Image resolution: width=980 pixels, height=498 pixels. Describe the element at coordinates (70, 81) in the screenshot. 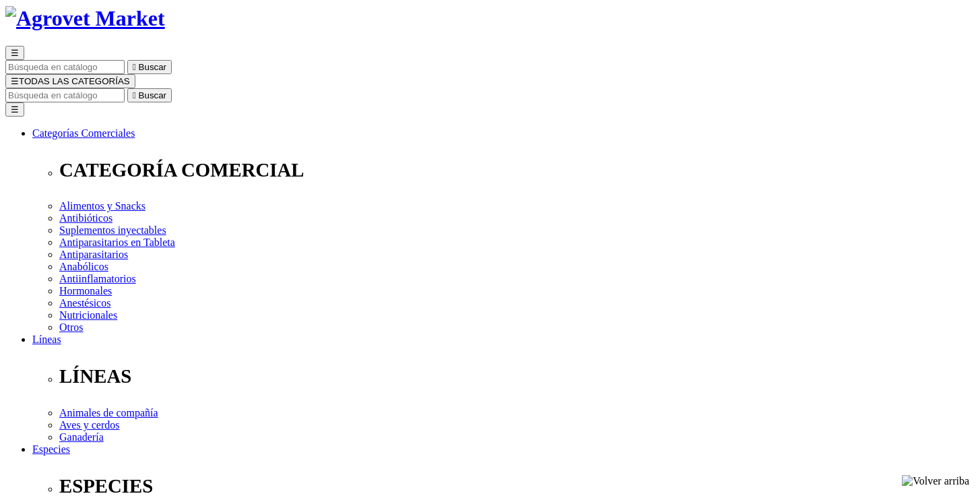

I see `button: ☰TODAS LAS CATEGORÍAS` at that location.